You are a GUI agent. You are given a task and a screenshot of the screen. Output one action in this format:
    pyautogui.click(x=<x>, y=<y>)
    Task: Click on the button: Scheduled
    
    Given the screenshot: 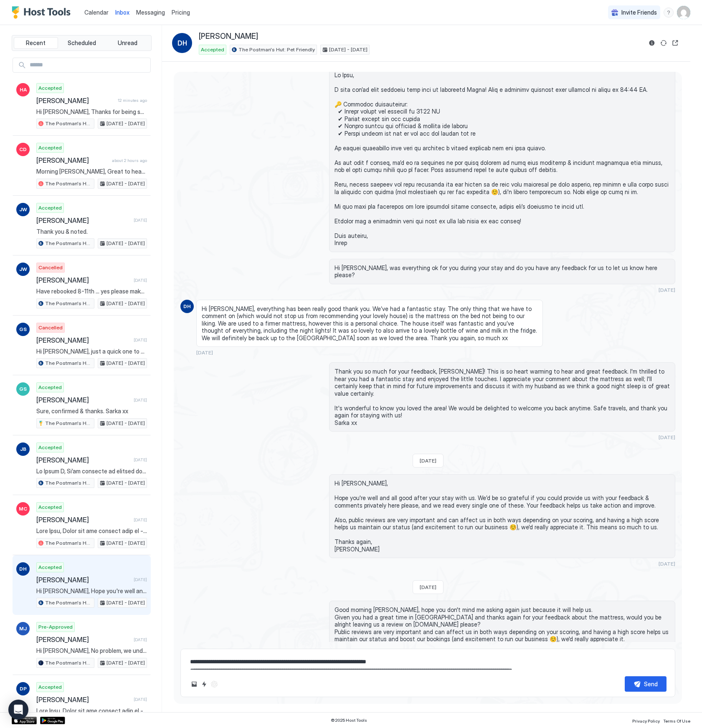 What is the action you would take?
    pyautogui.click(x=82, y=43)
    